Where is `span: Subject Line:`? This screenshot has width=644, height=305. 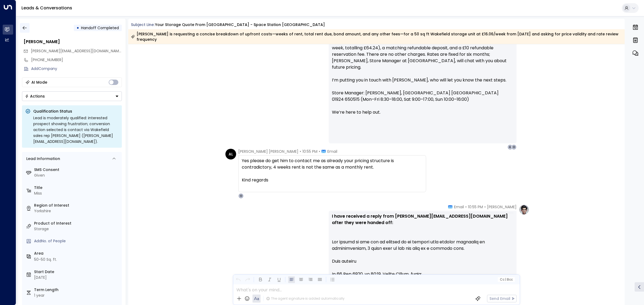 span: Subject Line: is located at coordinates (143, 25).